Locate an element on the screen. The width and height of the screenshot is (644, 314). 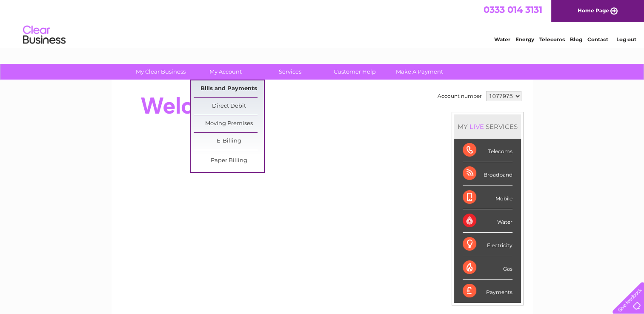
div: Mobile is located at coordinates (488, 198).